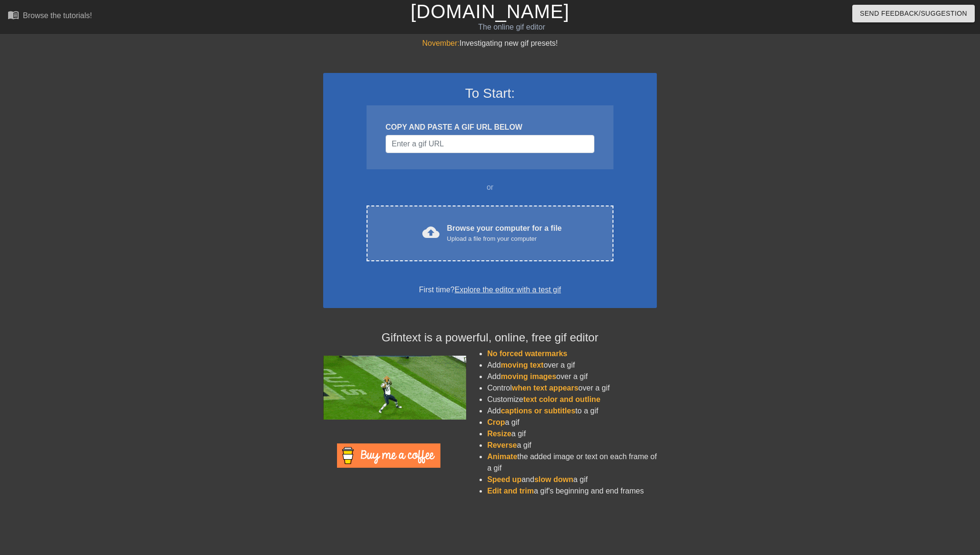 The width and height of the screenshot is (980, 555). Describe the element at coordinates (499, 433) in the screenshot. I see `span: Resize` at that location.